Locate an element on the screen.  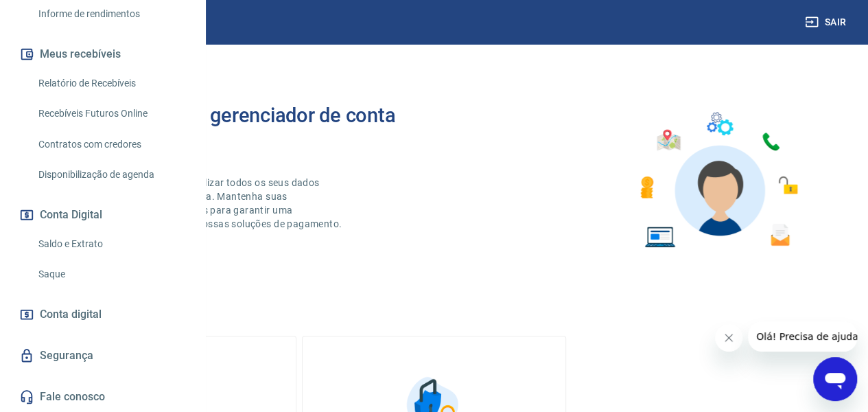
h5: O que deseja fazer hoje? is located at coordinates (434, 312).